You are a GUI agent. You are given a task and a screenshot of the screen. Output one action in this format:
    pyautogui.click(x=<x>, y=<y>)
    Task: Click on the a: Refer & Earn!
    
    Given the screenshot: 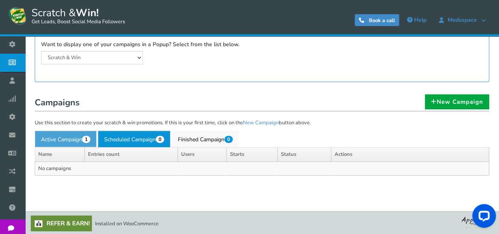 What is the action you would take?
    pyautogui.click(x=61, y=223)
    